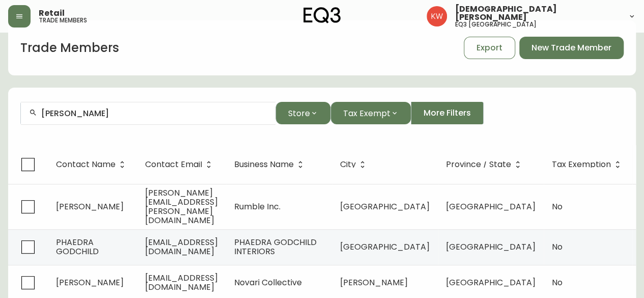 The height and width of the screenshot is (298, 644). Describe the element at coordinates (51, 14) in the screenshot. I see `span: Retail` at that location.